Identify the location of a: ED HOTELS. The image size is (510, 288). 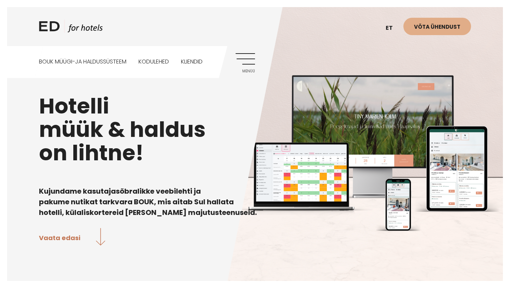
(71, 28).